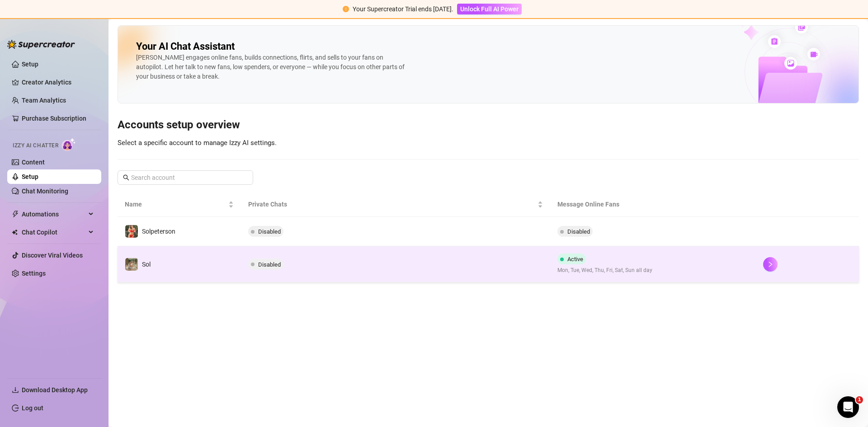  What do you see at coordinates (54, 214) in the screenshot?
I see `span: Automations` at bounding box center [54, 214].